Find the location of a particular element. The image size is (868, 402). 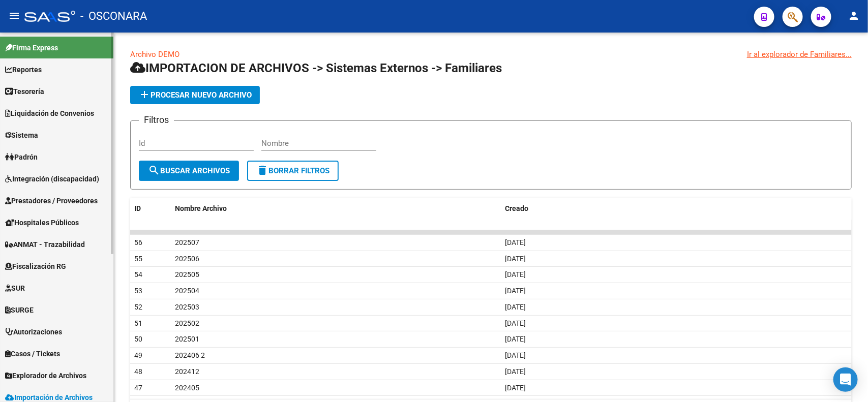

span: 50 is located at coordinates (139, 339).